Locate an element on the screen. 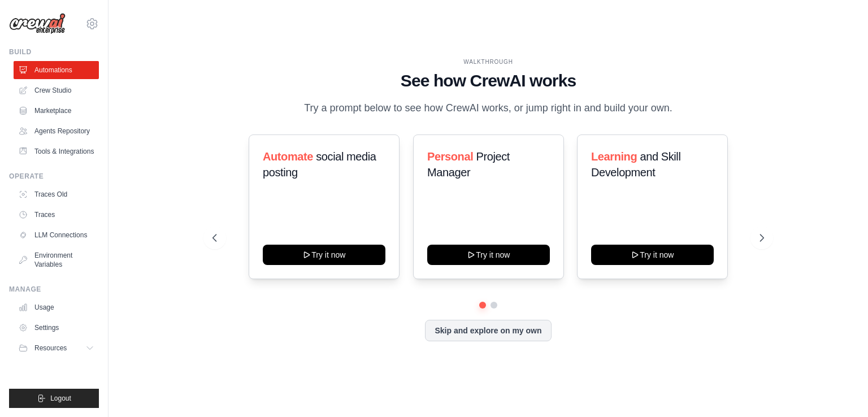 This screenshot has width=868, height=417. button: Resources is located at coordinates (56, 348).